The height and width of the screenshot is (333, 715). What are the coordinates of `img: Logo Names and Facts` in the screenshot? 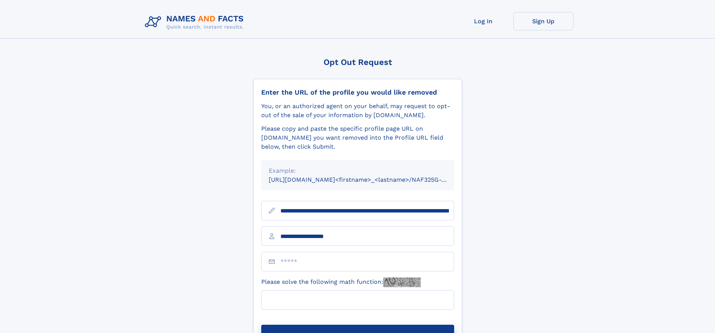 It's located at (196, 22).